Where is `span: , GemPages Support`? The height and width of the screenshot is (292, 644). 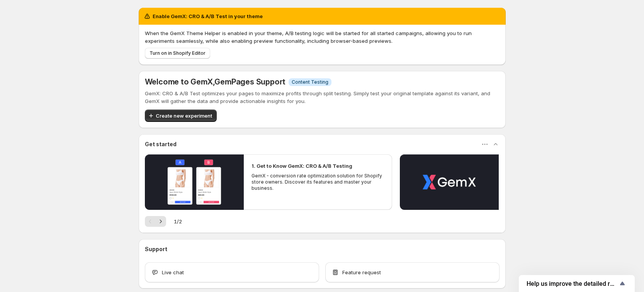
span: , GemPages Support is located at coordinates (249, 82).